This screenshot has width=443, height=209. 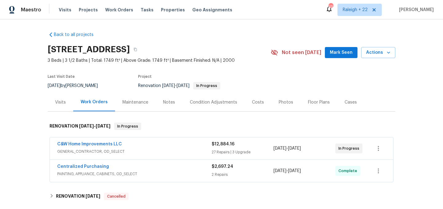 What do you see at coordinates (212, 10) in the screenshot?
I see `span: Geo Assignments` at bounding box center [212, 10].